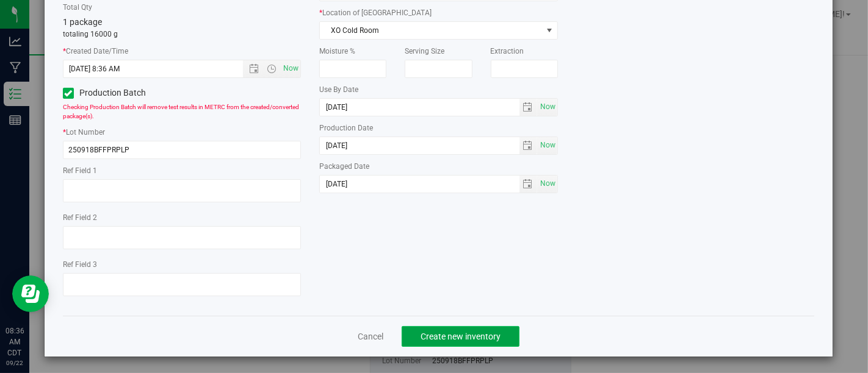 This screenshot has height=373, width=868. I want to click on span: Create new inventory, so click(460, 337).